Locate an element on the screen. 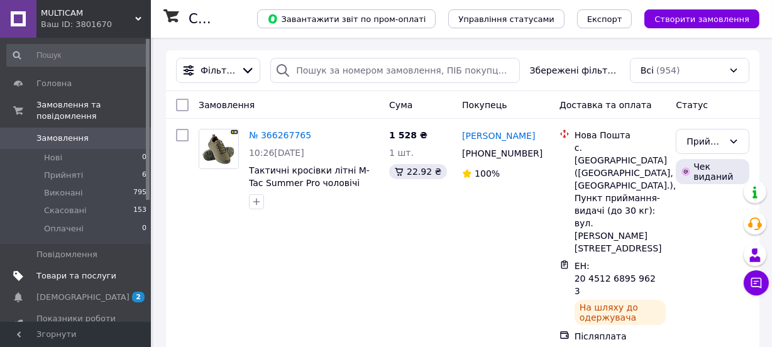 The image size is (772, 347). span: Головна is located at coordinates (54, 84).